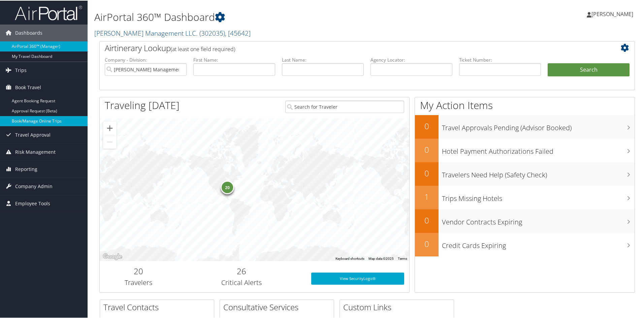  I want to click on h2: Custom Links, so click(399, 307).